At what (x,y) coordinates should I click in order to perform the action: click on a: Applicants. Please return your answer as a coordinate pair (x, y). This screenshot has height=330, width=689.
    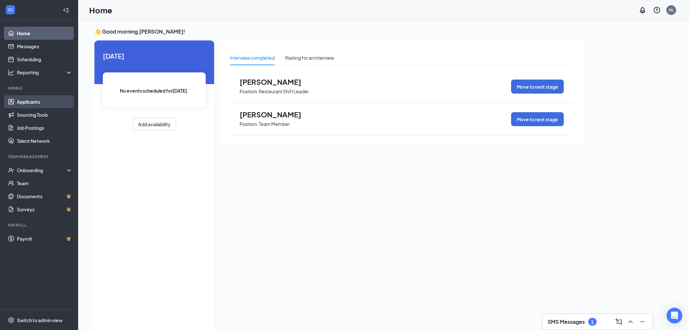
    Looking at the image, I should click on (45, 102).